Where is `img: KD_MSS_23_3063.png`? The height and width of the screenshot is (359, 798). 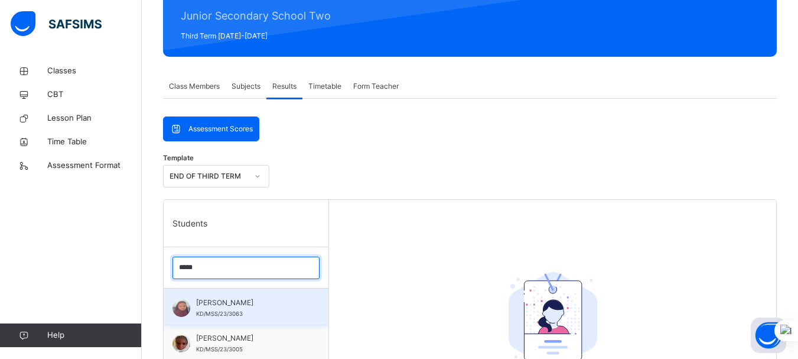 img: KD_MSS_23_3063.png is located at coordinates (181, 308).